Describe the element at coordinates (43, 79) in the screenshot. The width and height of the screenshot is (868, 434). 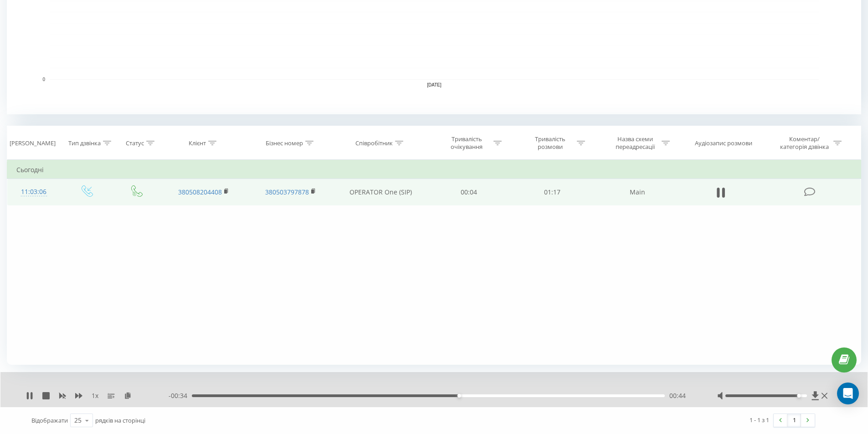
I see `text: 0` at that location.